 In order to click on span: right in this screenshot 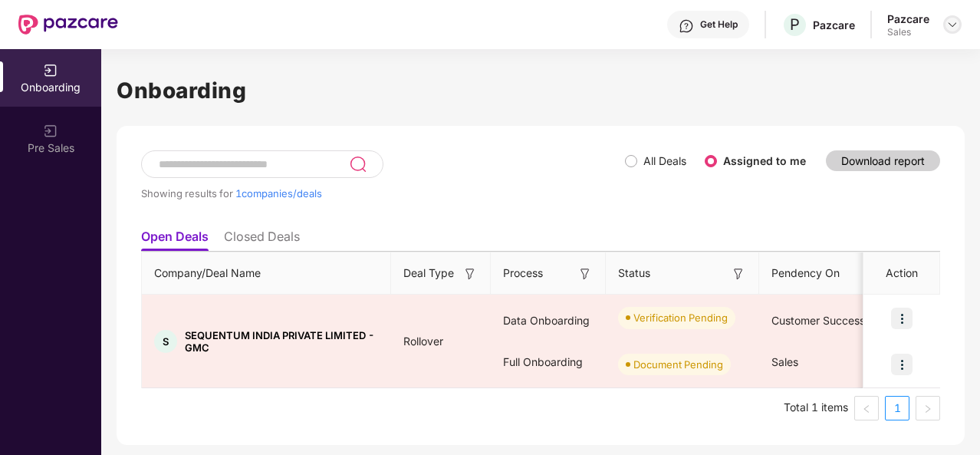, I will do `click(929, 409)`.